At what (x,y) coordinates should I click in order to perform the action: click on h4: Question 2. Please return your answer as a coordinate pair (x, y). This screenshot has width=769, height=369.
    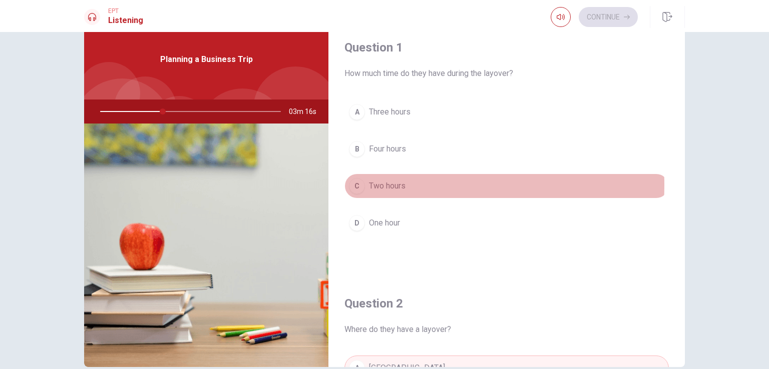
    Looking at the image, I should click on (506, 304).